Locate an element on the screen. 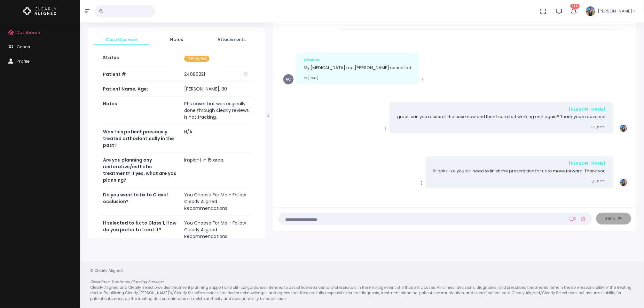  img: Header Avatar is located at coordinates (591, 11).